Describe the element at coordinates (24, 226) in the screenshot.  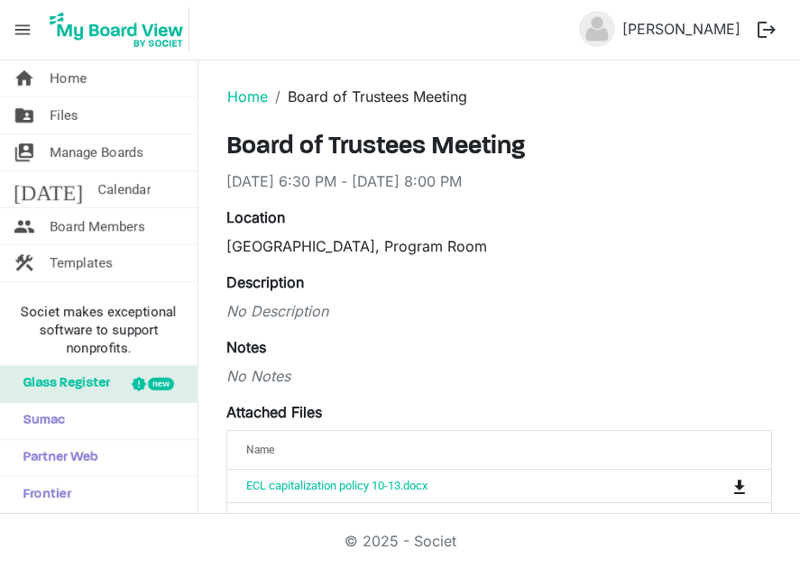
I see `span: people` at that location.